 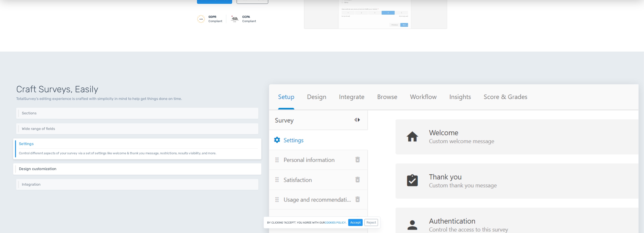 I want to click on a: cookies policy, so click(x=335, y=223).